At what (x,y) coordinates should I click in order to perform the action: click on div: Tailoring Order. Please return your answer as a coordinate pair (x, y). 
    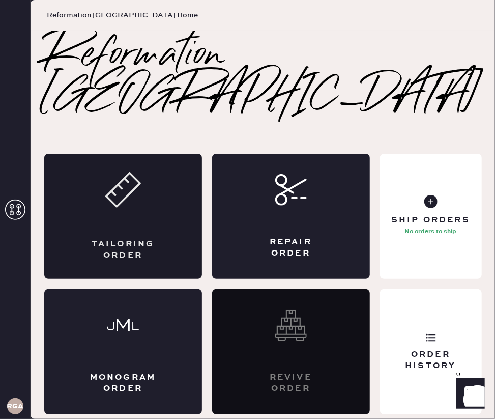
    Looking at the image, I should click on (123, 249).